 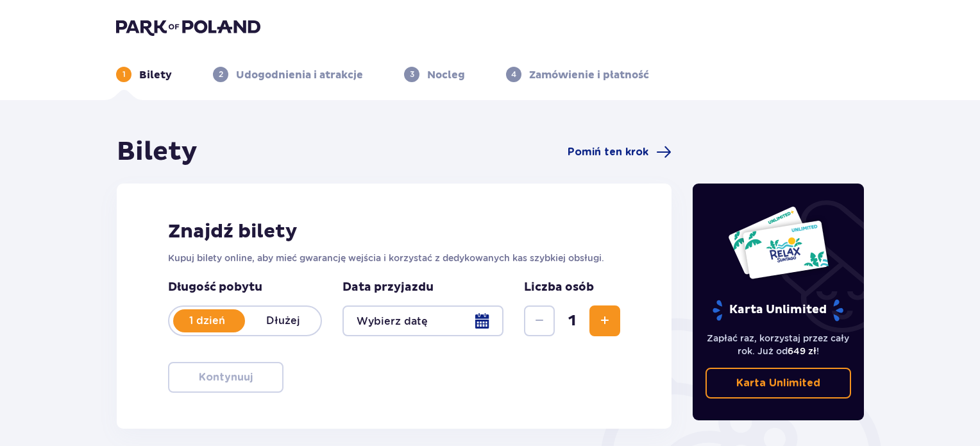 I want to click on button: Zwiększ, so click(x=605, y=321).